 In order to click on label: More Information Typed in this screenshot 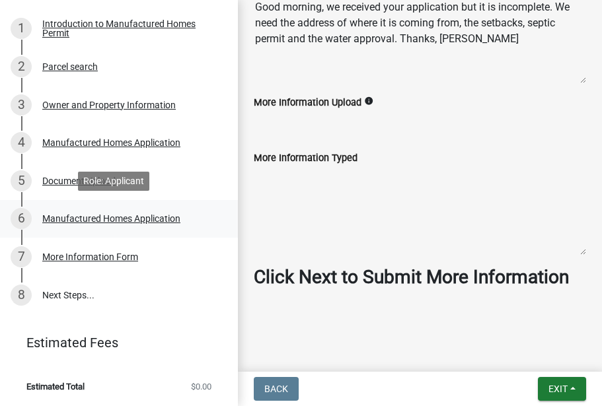, I will do `click(305, 159)`.